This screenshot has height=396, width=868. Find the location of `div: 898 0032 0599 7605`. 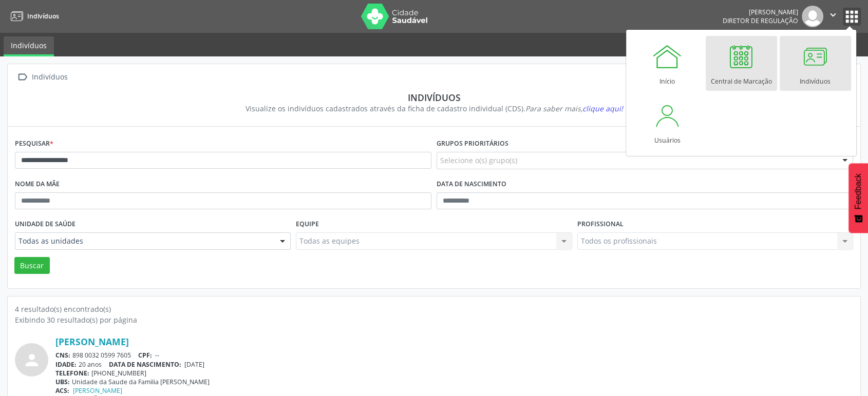

div: 898 0032 0599 7605 is located at coordinates (454, 356).